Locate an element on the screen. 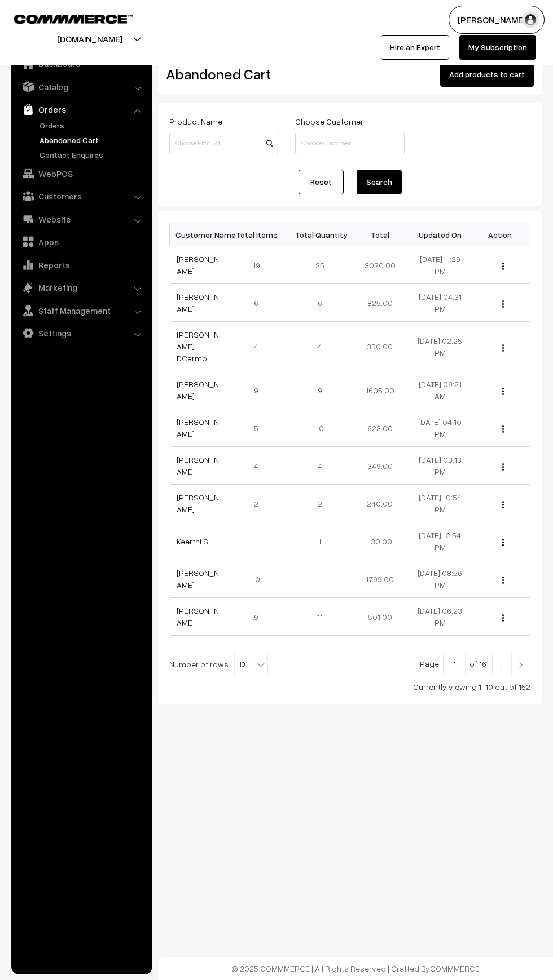  th: Total is located at coordinates (380, 234).